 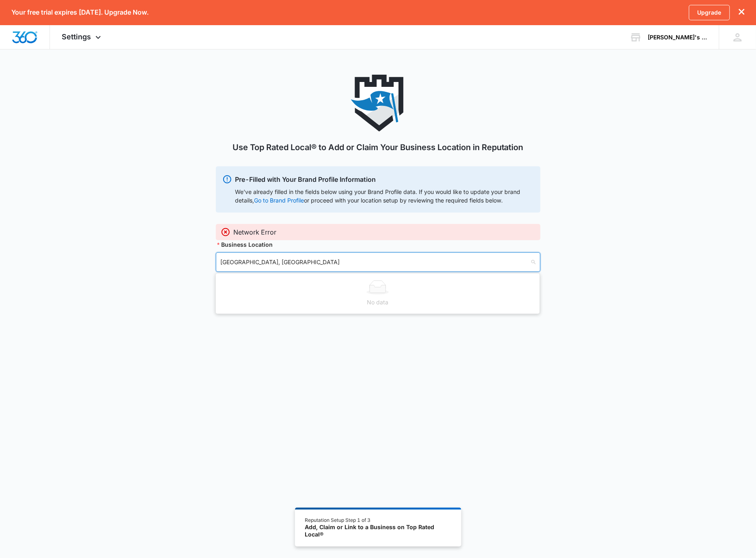 I want to click on div: account name, so click(x=678, y=37).